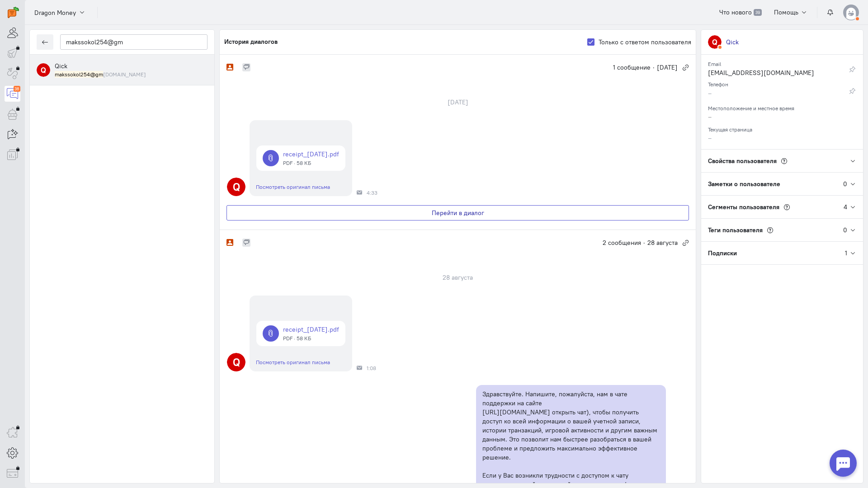 This screenshot has height=488, width=868. I want to click on div: 4, so click(845, 207).